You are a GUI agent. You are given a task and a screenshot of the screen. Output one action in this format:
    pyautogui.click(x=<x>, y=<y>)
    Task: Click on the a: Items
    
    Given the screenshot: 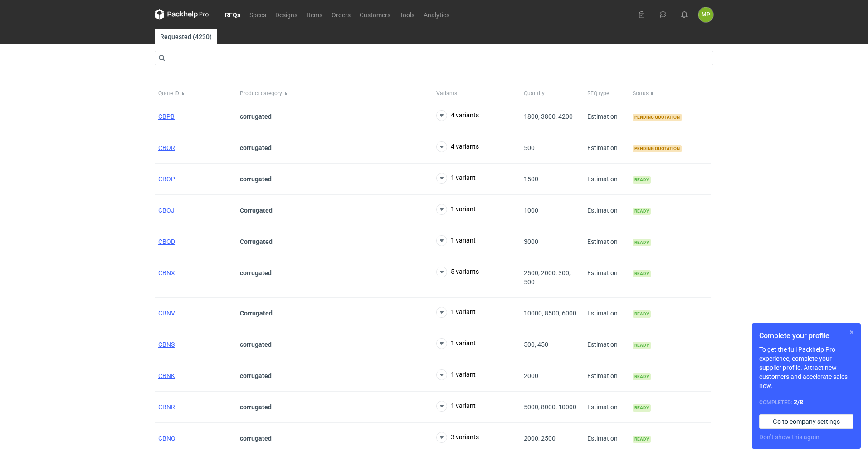 What is the action you would take?
    pyautogui.click(x=314, y=15)
    